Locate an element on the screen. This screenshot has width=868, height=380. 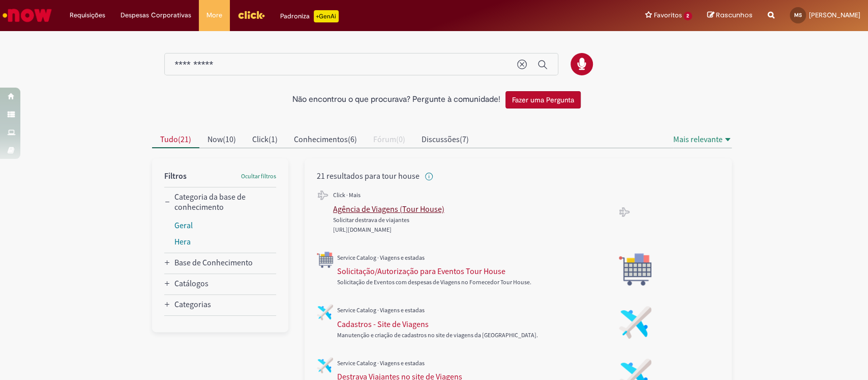
span: 2 is located at coordinates (687, 16).